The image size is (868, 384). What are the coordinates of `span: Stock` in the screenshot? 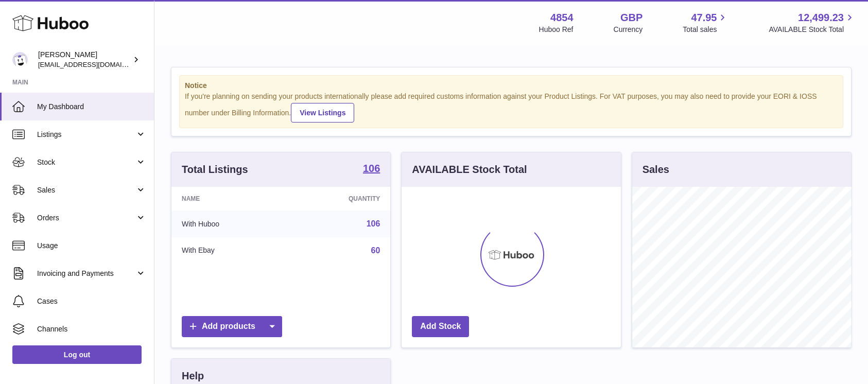 It's located at (86, 162).